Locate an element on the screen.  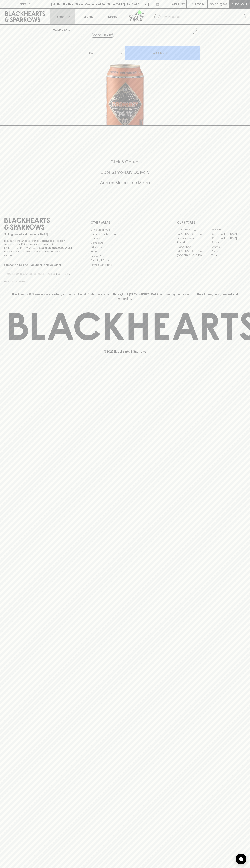
strong: Liquor License #32064953 is located at coordinates (55, 248).